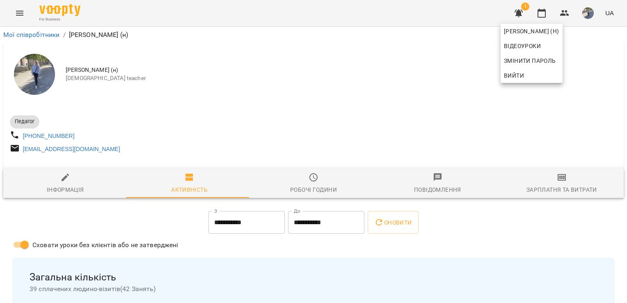  I want to click on span: Змінити пароль, so click(532, 61).